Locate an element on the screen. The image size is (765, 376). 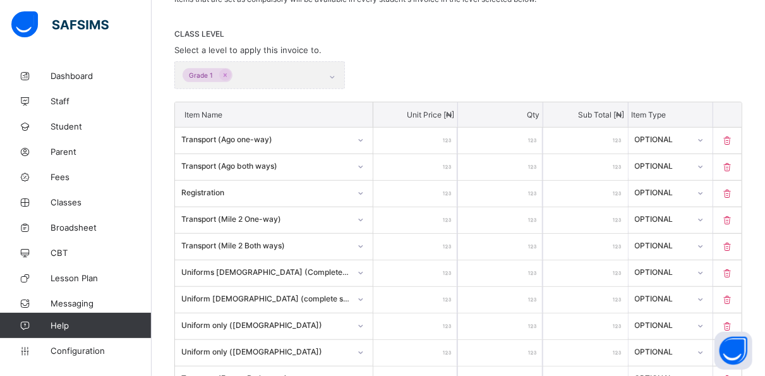
p: Unit Price [ ₦ ] is located at coordinates (416, 114).